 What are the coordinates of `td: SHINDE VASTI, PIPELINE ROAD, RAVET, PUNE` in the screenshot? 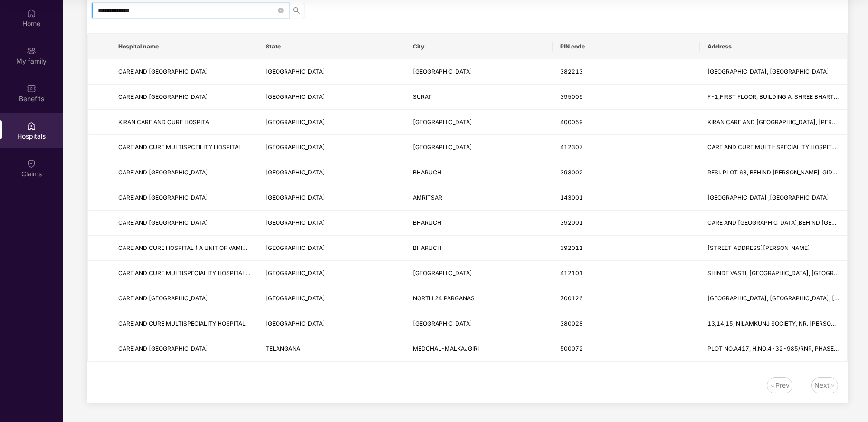 It's located at (774, 273).